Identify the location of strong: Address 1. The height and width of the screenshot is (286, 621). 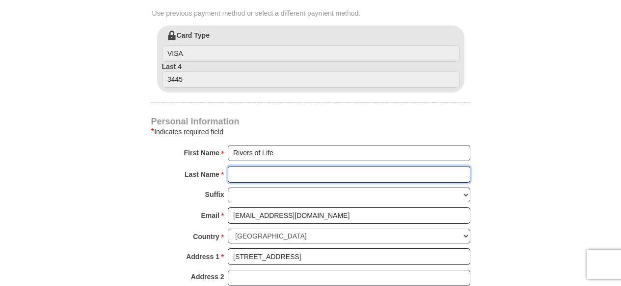
(203, 257).